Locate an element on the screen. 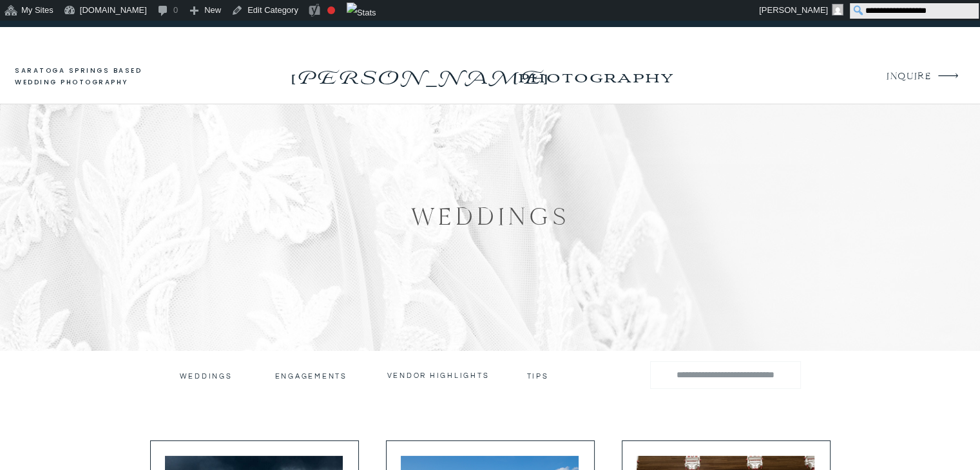  div: Focus keyphrase not set is located at coordinates (331, 10).